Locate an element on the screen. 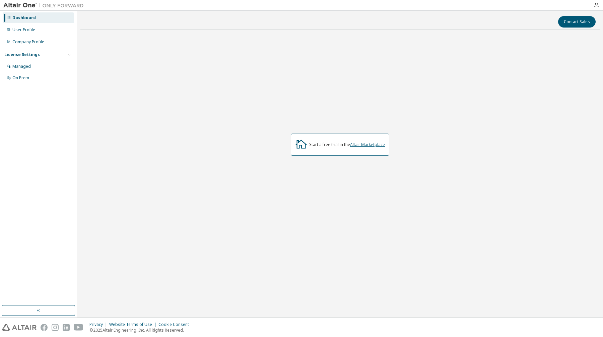 Image resolution: width=603 pixels, height=337 pixels. div: Dashboard is located at coordinates (24, 18).